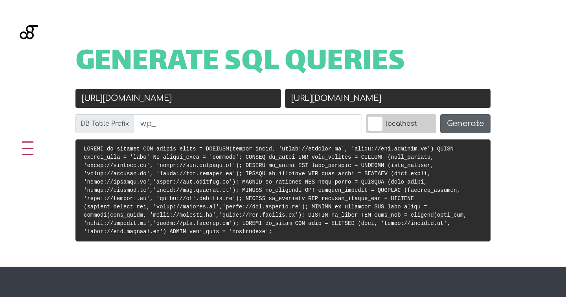 This screenshot has height=297, width=566. I want to click on input: New URL, so click(388, 98).